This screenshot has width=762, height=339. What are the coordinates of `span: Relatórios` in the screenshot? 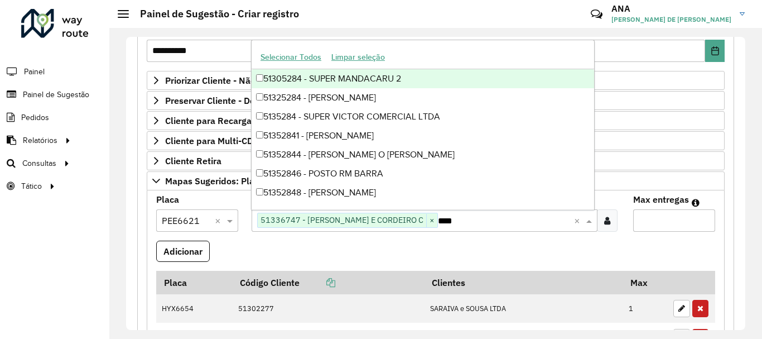 It's located at (40, 140).